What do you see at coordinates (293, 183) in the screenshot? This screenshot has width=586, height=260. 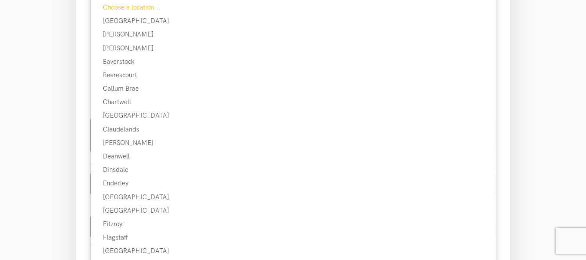 I see `div: Enderley` at bounding box center [293, 183].